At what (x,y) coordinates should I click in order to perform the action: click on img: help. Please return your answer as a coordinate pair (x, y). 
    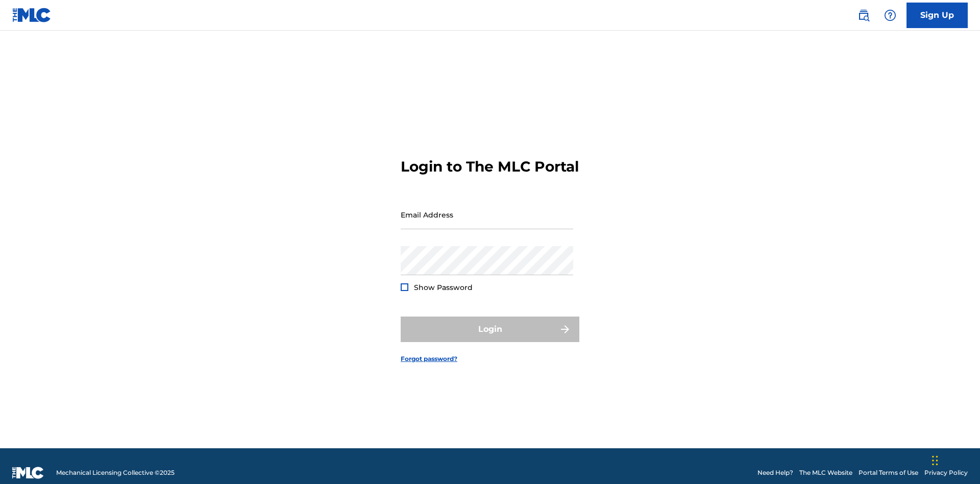
    Looking at the image, I should click on (891, 15).